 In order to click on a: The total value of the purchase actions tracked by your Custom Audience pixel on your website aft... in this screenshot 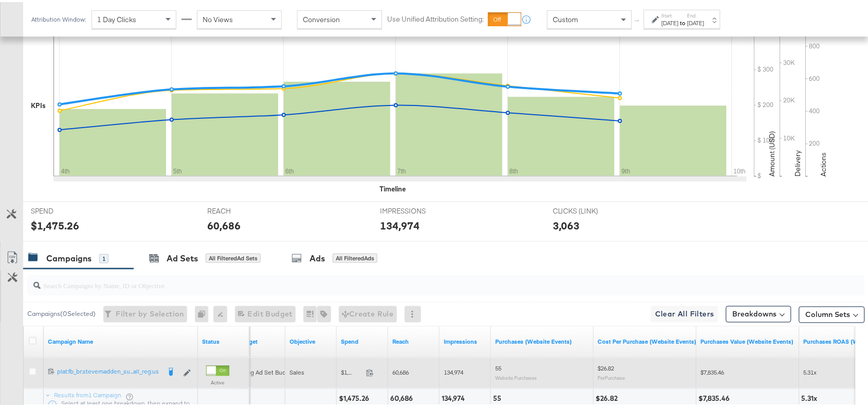, I will do `click(748, 340)`.